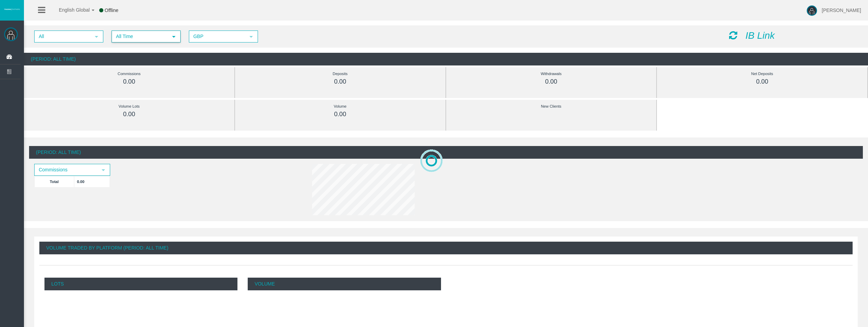  What do you see at coordinates (140, 36) in the screenshot?
I see `span: All Time` at bounding box center [140, 36].